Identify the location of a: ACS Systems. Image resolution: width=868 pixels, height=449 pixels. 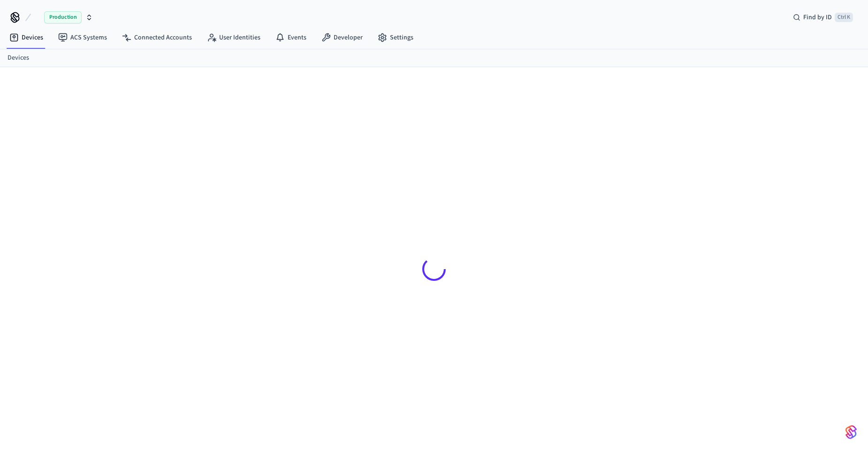
(83, 38).